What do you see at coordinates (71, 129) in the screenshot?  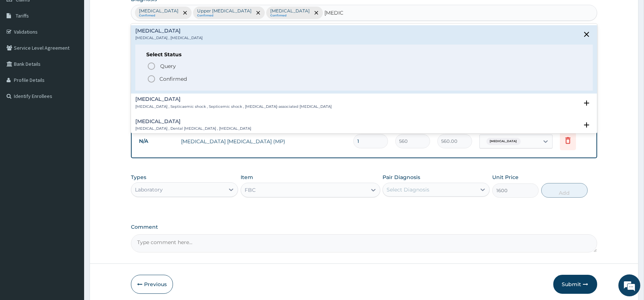 I see `span: We're online!` at bounding box center [71, 129].